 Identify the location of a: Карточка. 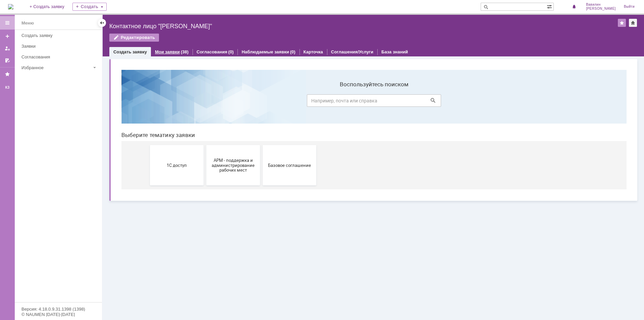
(313, 52).